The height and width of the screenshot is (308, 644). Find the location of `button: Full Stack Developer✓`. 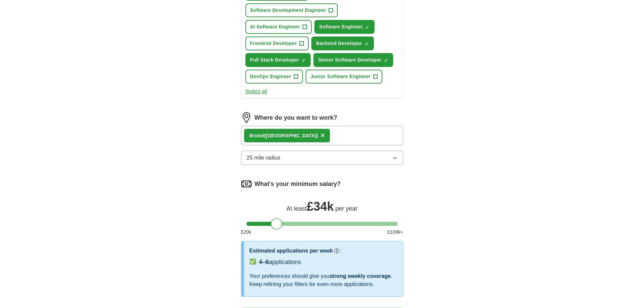

button: Full Stack Developer✓ is located at coordinates (278, 60).